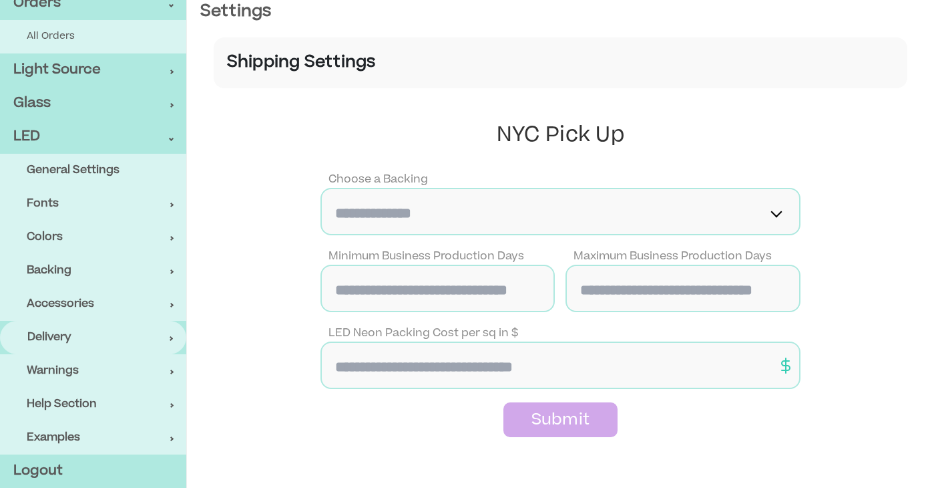 Image resolution: width=934 pixels, height=488 pixels. What do you see at coordinates (98, 237) in the screenshot?
I see `span: Colors` at bounding box center [98, 237].